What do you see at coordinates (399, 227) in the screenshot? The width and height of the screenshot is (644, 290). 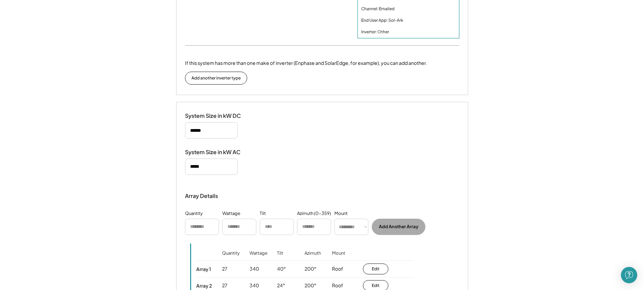 I see `button: Add Another Array` at bounding box center [399, 227].